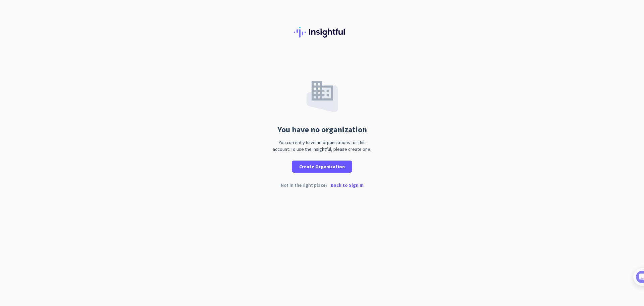  What do you see at coordinates (322, 129) in the screenshot?
I see `div: You have no organization` at bounding box center [322, 129].